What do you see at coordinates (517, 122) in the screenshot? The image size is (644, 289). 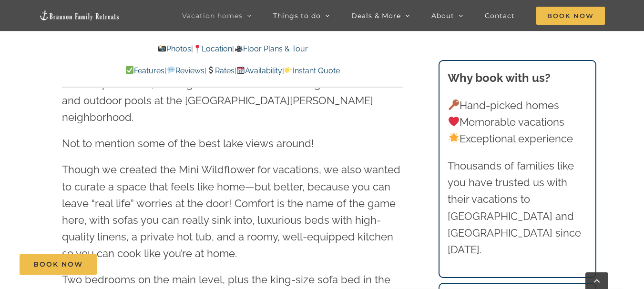 I see `p: Hand-picked homes Memorable vacations Exceptional experience` at bounding box center [517, 122].